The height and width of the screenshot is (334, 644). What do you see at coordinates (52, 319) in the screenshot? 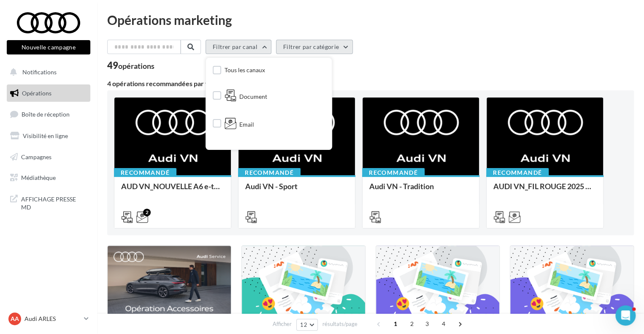
I see `p: Audi ARLES` at bounding box center [52, 319].